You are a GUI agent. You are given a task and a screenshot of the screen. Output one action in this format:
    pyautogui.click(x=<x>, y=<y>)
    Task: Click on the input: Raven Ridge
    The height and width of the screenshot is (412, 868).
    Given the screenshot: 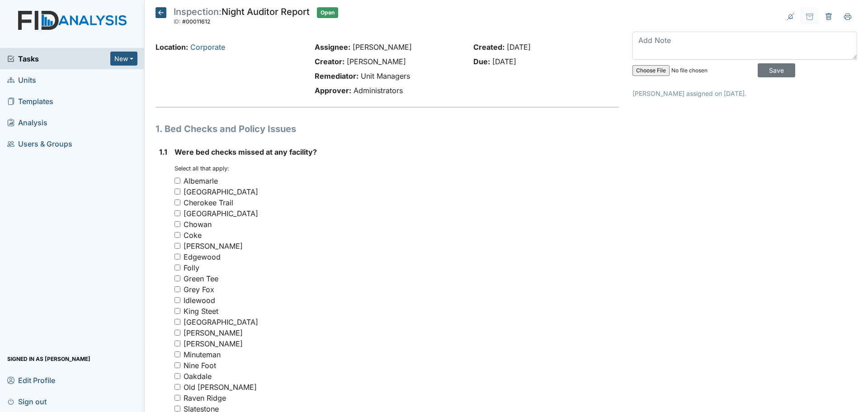 What is the action you would take?
    pyautogui.click(x=177, y=397)
    